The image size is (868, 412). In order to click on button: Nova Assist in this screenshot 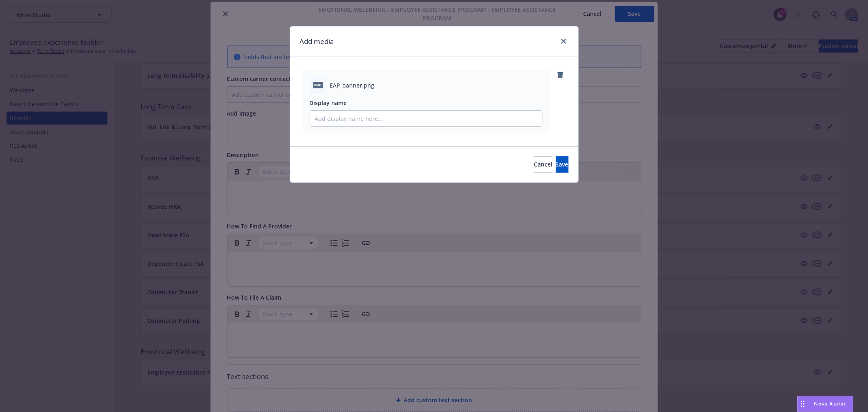, I will do `click(825, 404)`.